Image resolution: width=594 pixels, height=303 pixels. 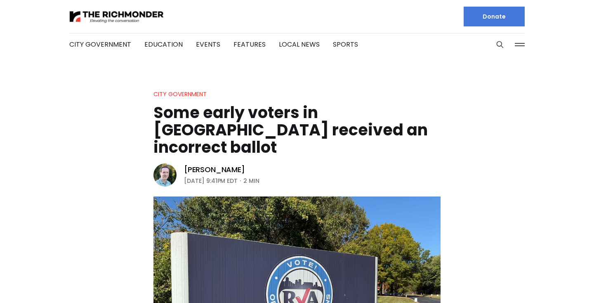 I want to click on img: The Richmonder, so click(x=117, y=16).